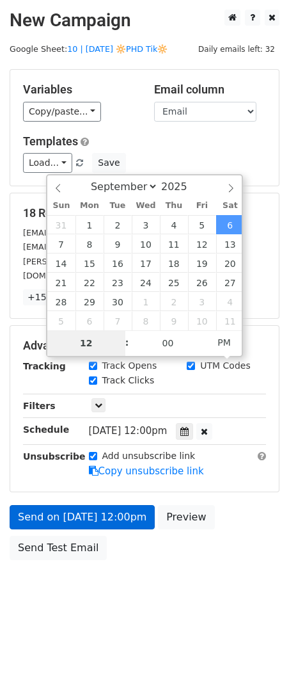 The image size is (289, 676). What do you see at coordinates (146, 302) in the screenshot?
I see `span: October 1, 2025` at bounding box center [146, 302].